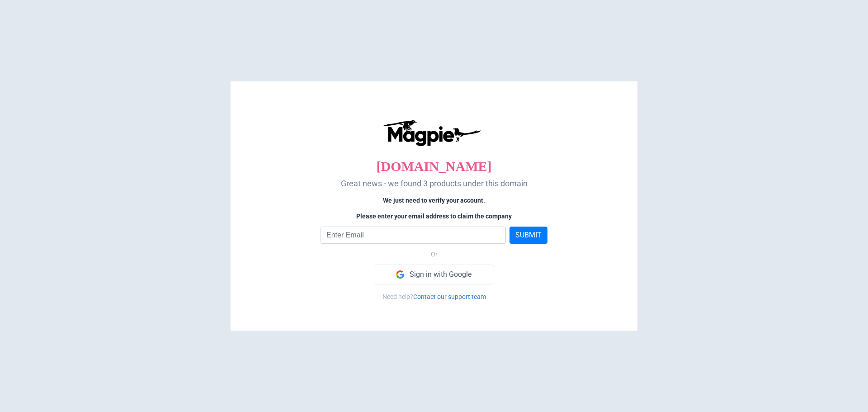 This screenshot has width=868, height=412. What do you see at coordinates (434, 183) in the screenshot?
I see `p: Great news - we found 3 products under this domain` at bounding box center [434, 183].